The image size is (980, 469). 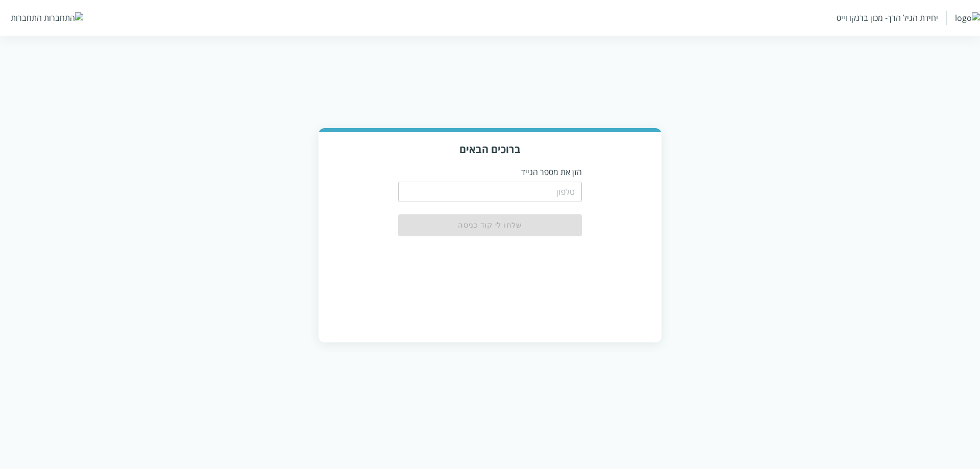 What do you see at coordinates (26, 18) in the screenshot?
I see `div: התחברות` at bounding box center [26, 18].